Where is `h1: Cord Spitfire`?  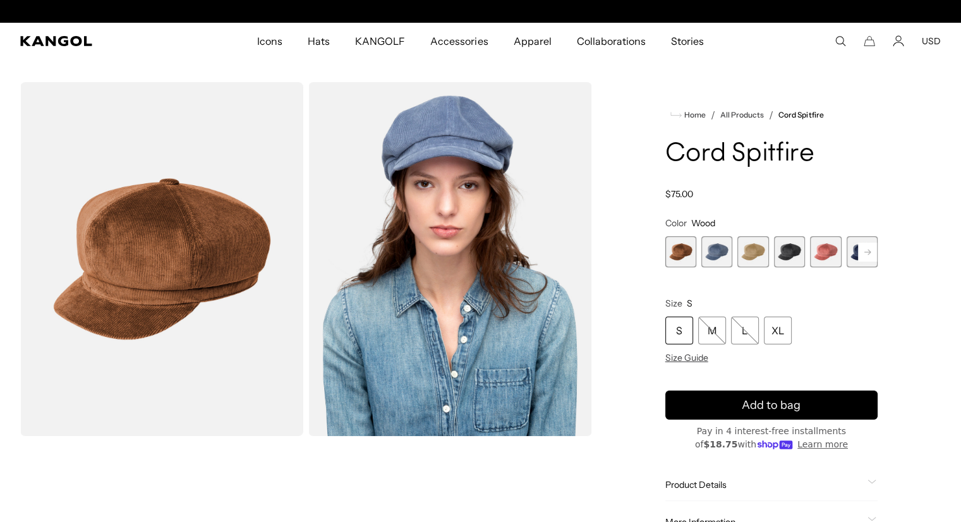
h1: Cord Spitfire is located at coordinates (772, 154).